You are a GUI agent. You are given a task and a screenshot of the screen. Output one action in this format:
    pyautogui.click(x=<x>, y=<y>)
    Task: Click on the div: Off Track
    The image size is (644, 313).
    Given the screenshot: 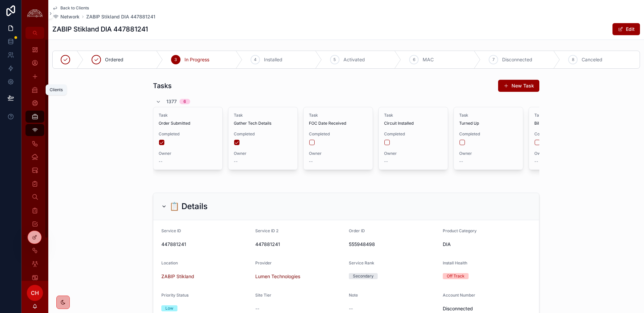 What is the action you would take?
    pyautogui.click(x=455, y=276)
    